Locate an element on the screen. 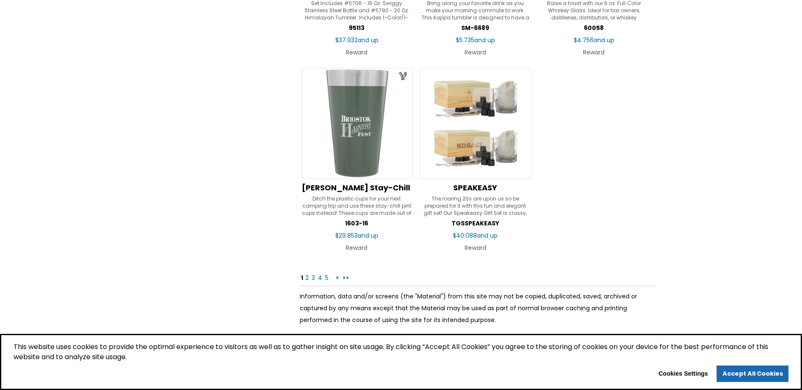 The image size is (802, 390). span: SM-6689 is located at coordinates (475, 28).